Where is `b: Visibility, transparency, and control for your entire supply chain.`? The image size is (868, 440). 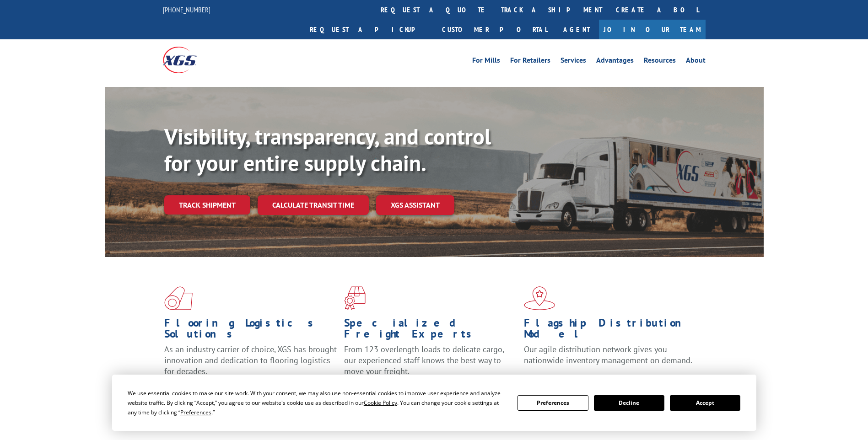
b: Visibility, transparency, and control for your entire supply chain. is located at coordinates (327, 150).